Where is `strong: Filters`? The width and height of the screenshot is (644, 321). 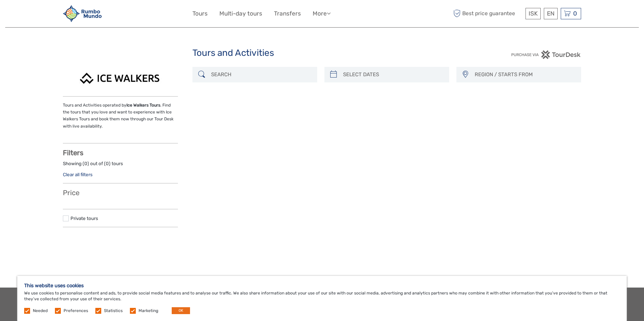 strong: Filters is located at coordinates (73, 153).